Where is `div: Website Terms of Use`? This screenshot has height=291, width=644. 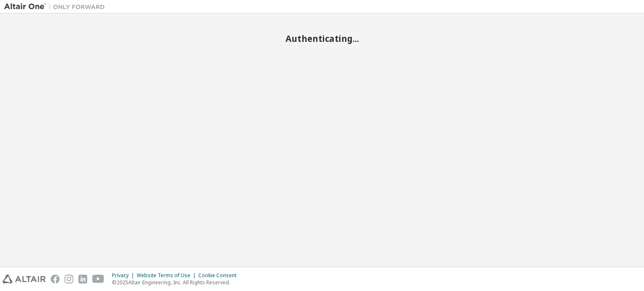
div: Website Terms of Use is located at coordinates (167, 275).